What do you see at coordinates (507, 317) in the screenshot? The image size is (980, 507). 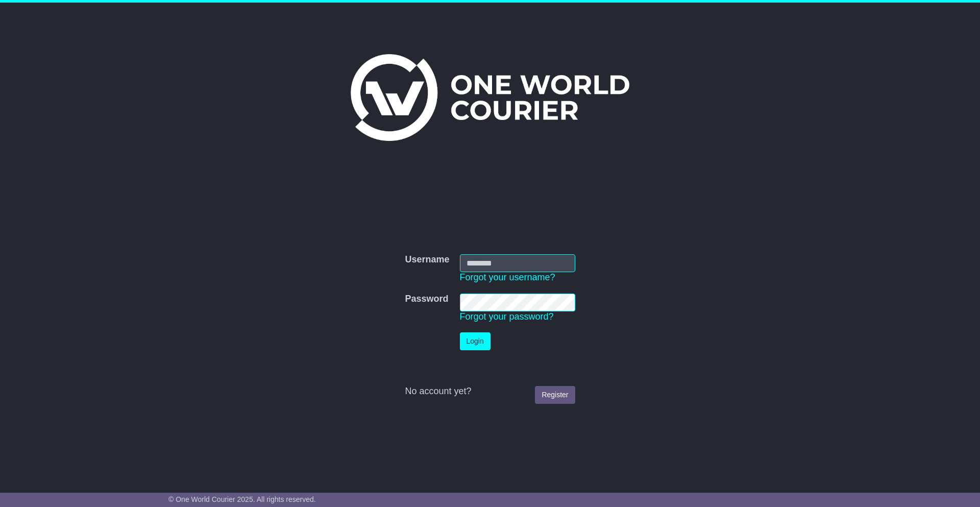 I see `a: Forgot your password?` at bounding box center [507, 317].